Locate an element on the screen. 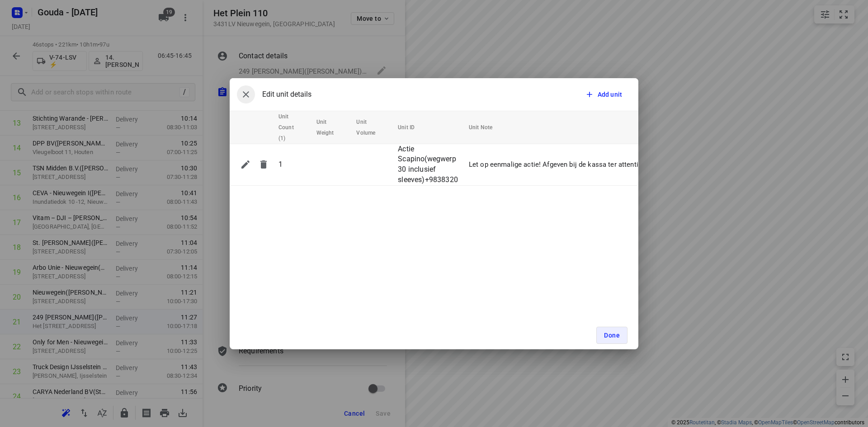 This screenshot has width=868, height=427. td: Actie Scapino(wegwerp 30 inclusief sleeves)+9838320 is located at coordinates (429, 164).